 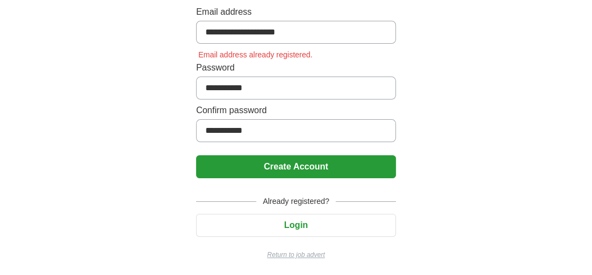 What do you see at coordinates (296, 225) in the screenshot?
I see `a: Login` at bounding box center [296, 225].